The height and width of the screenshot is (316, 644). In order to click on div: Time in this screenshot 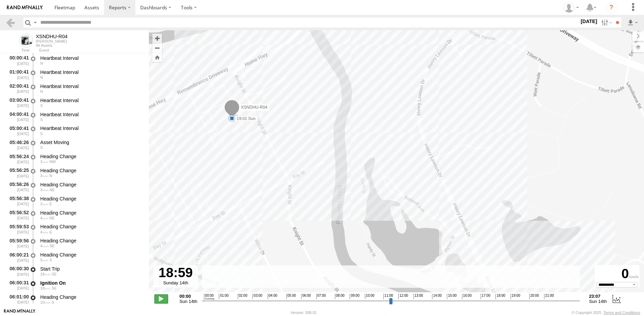, I will do `click(17, 51)`.